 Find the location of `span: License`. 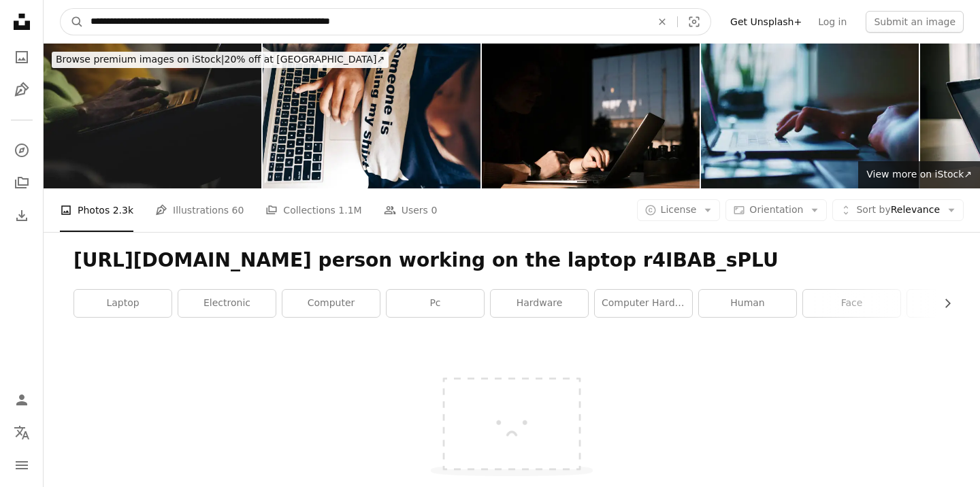

span: License is located at coordinates (678, 210).